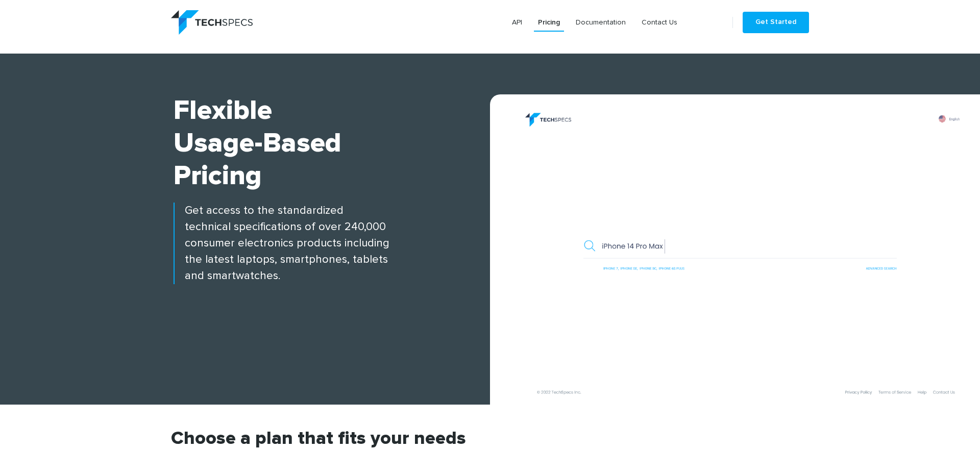  Describe the element at coordinates (776, 22) in the screenshot. I see `a: Get Started` at that location.